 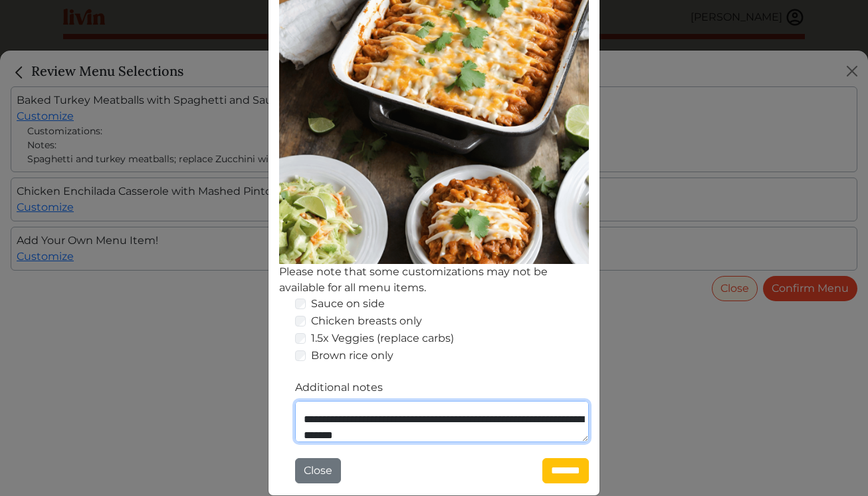 What do you see at coordinates (318, 470) in the screenshot?
I see `button: Close` at bounding box center [318, 470].